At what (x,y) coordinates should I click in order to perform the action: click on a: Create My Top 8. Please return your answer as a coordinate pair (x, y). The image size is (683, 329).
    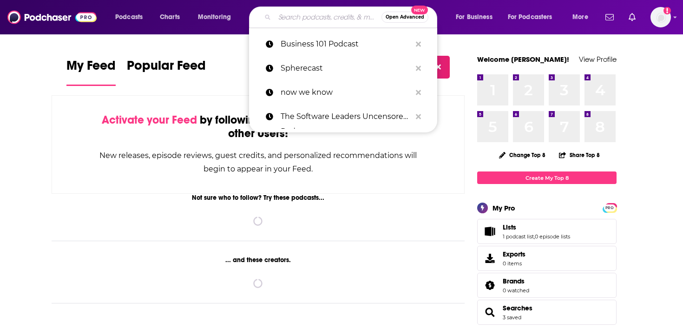
    Looking at the image, I should click on (547, 177).